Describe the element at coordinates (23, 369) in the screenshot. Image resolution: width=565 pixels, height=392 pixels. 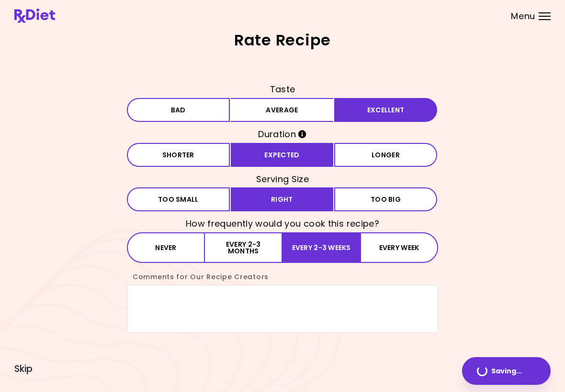
I see `button: Skip` at that location.